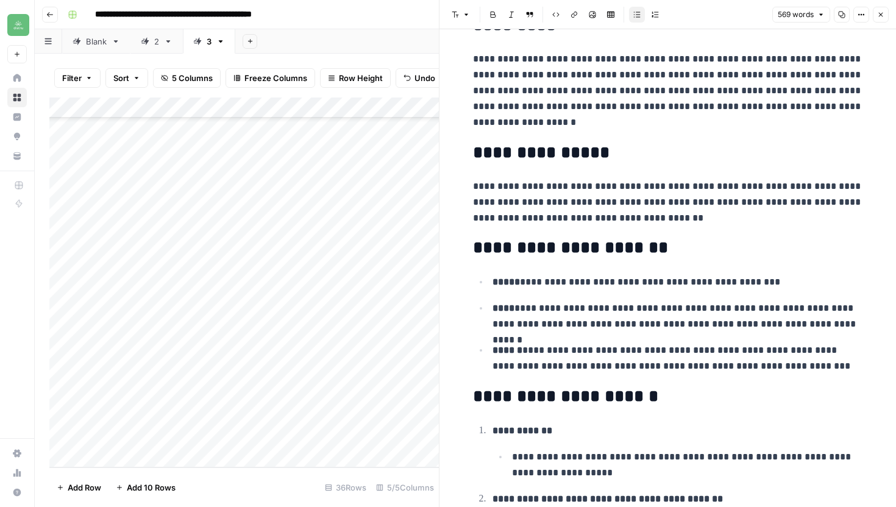 This screenshot has height=507, width=896. What do you see at coordinates (270, 78) in the screenshot?
I see `button: Freeze Columns` at bounding box center [270, 78].